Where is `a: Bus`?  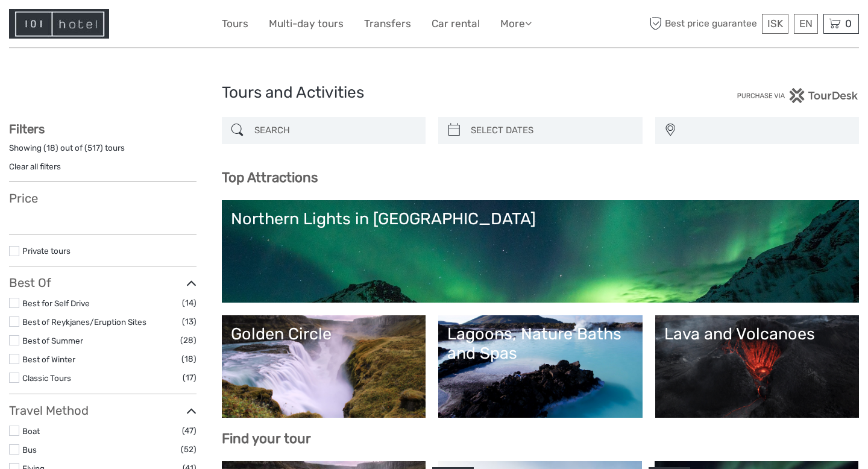
a: Bus is located at coordinates (30, 450).